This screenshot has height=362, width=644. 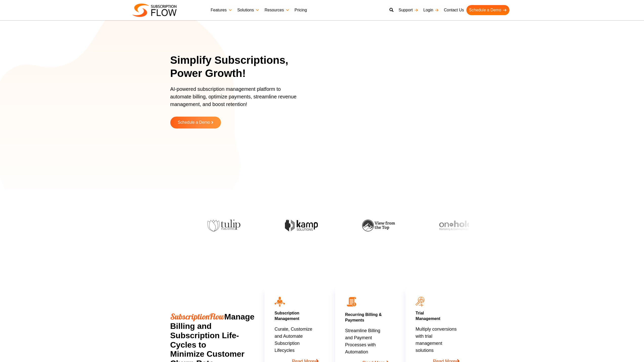 What do you see at coordinates (408, 10) in the screenshot?
I see `a: Support` at bounding box center [408, 10].